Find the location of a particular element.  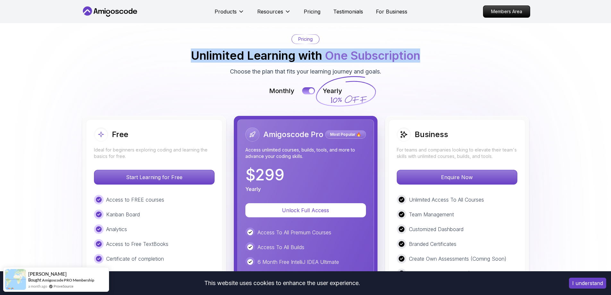

p: Start Learning for Free is located at coordinates (154, 177).